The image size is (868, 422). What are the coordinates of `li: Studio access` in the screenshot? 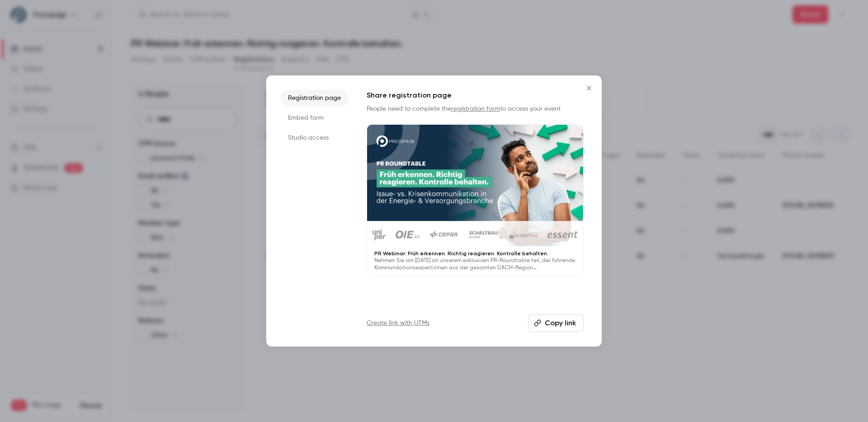 It's located at (315, 138).